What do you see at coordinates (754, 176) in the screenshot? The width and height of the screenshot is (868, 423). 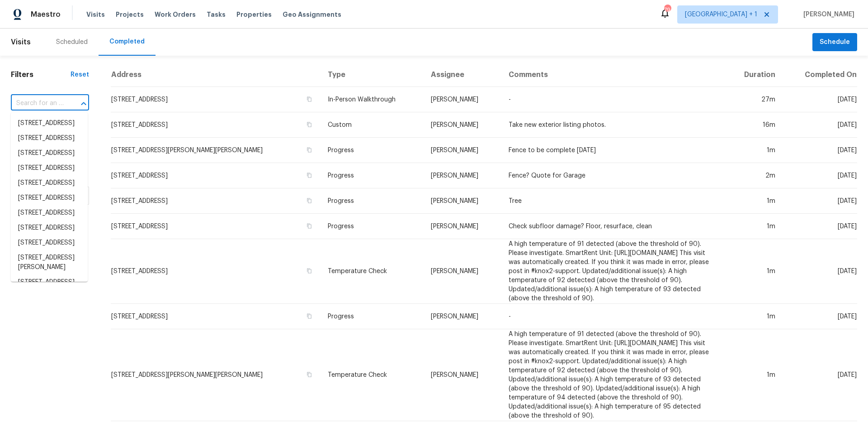 I see `td: 2m` at bounding box center [754, 176].